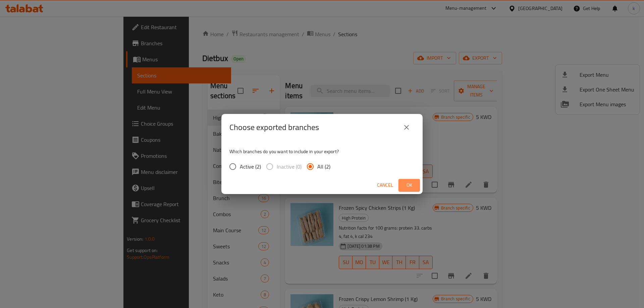  Describe the element at coordinates (385, 185) in the screenshot. I see `button: Cancel` at that location.